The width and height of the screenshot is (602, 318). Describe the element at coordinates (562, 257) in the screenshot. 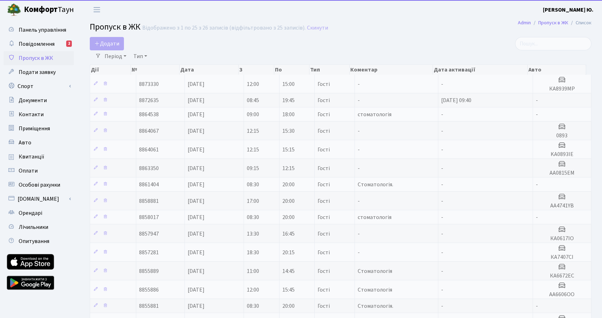

I see `h5: КА7407СІ` at that location.